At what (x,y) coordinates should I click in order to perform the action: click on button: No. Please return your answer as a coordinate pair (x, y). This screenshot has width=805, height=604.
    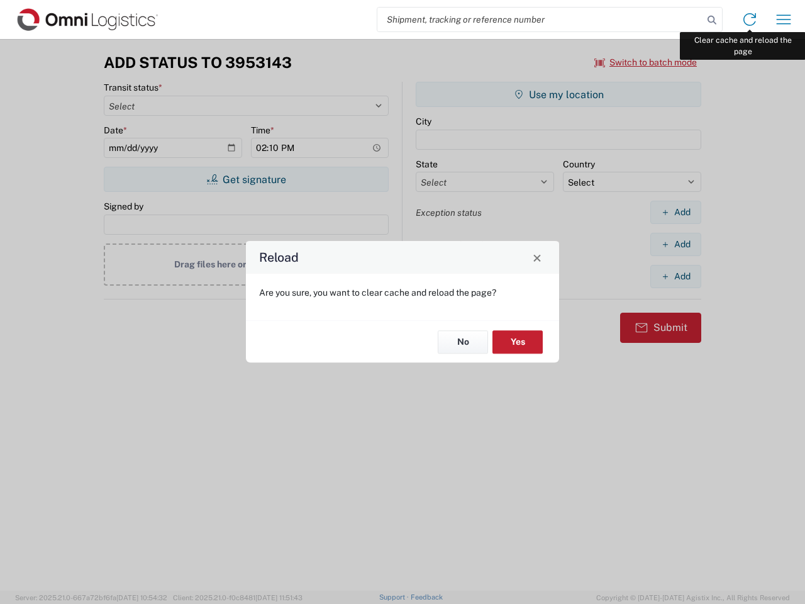
    Looking at the image, I should click on (463, 342).